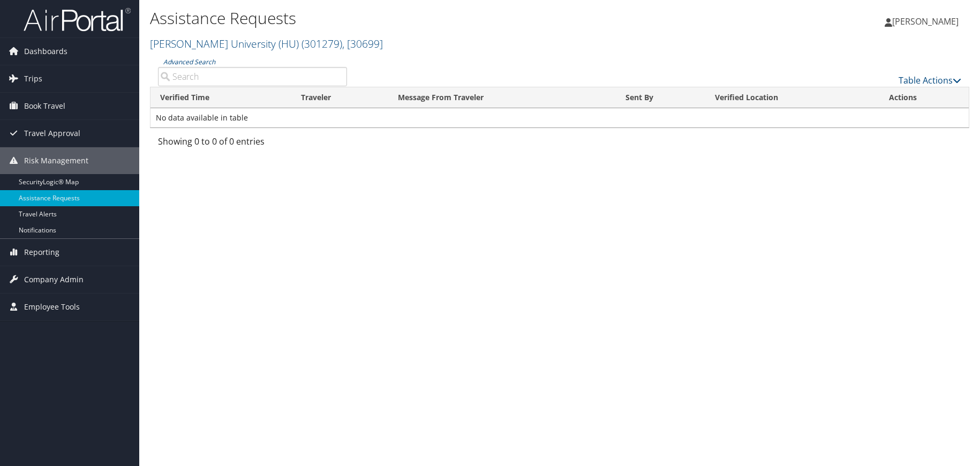 The image size is (980, 466). What do you see at coordinates (42, 252) in the screenshot?
I see `span: Reporting` at bounding box center [42, 252].